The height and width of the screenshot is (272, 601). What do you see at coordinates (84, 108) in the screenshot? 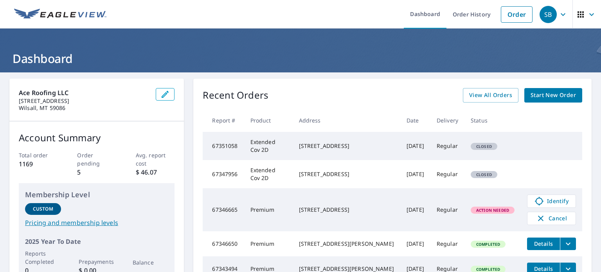
I see `p: Wilsall, MT 59086` at bounding box center [84, 108].